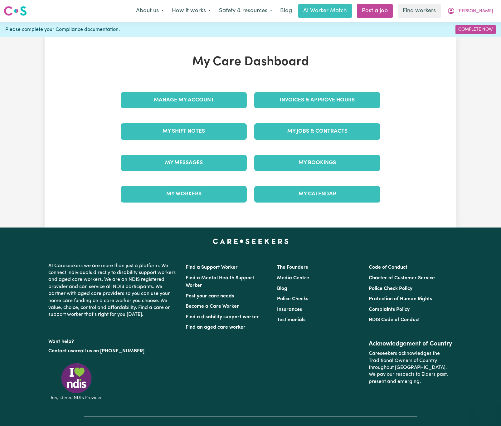 Image resolution: width=501 pixels, height=426 pixels. Describe the element at coordinates (211, 267) in the screenshot. I see `a: Find a Support Worker` at that location.